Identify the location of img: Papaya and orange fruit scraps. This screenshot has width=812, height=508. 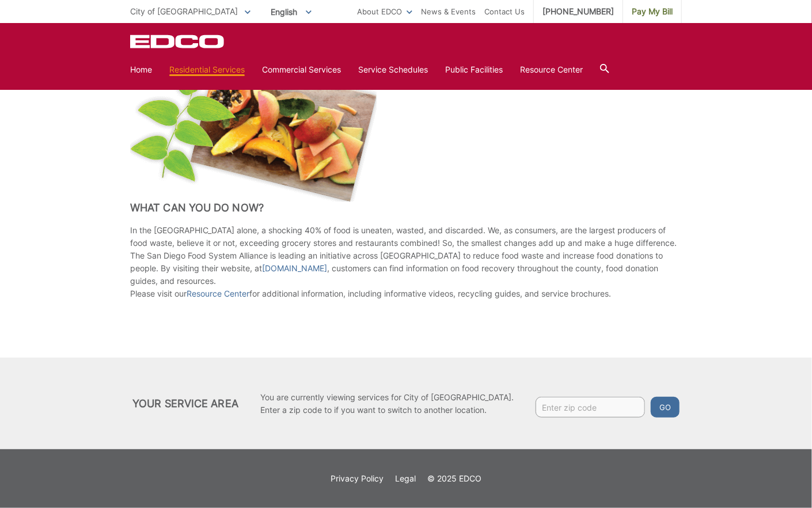
(253, 122).